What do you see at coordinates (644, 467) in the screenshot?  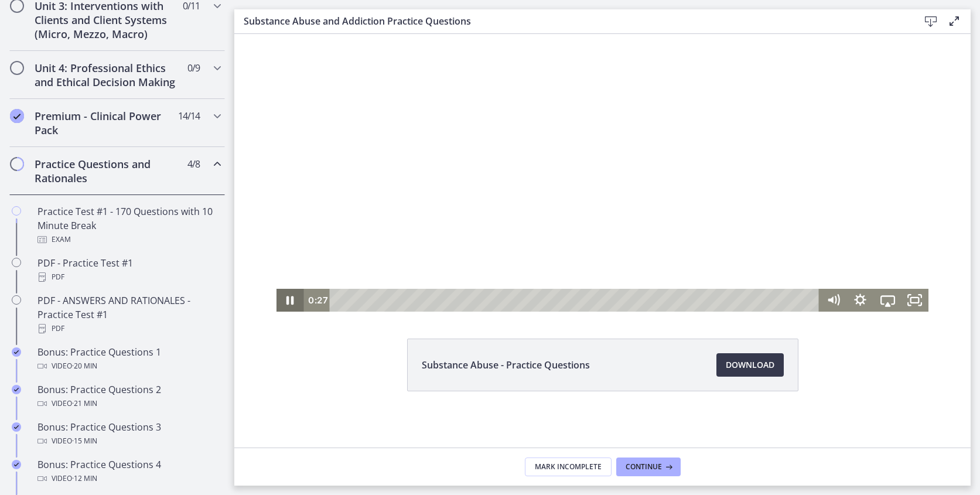 I see `span: Continue` at bounding box center [644, 467].